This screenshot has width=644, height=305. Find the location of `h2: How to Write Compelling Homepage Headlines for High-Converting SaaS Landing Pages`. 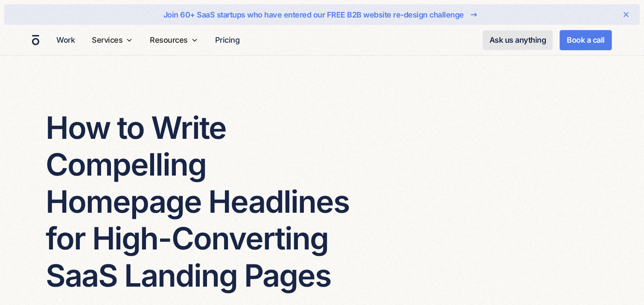

h2: How to Write Compelling Homepage Headlines for High-Converting SaaS Landing Pages is located at coordinates (203, 202).